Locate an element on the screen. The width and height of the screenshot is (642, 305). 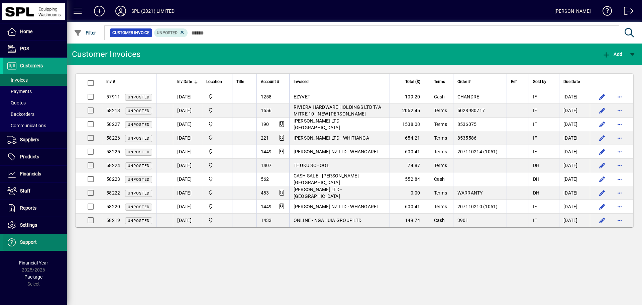
td: 1538.08 is located at coordinates (409, 124).